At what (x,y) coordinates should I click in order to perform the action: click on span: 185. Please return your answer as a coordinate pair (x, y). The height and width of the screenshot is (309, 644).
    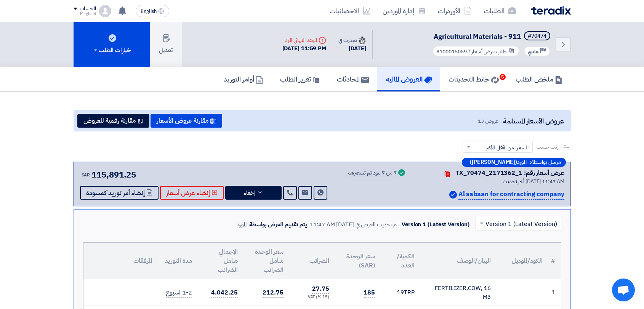
    Looking at the image, I should click on (369, 293).